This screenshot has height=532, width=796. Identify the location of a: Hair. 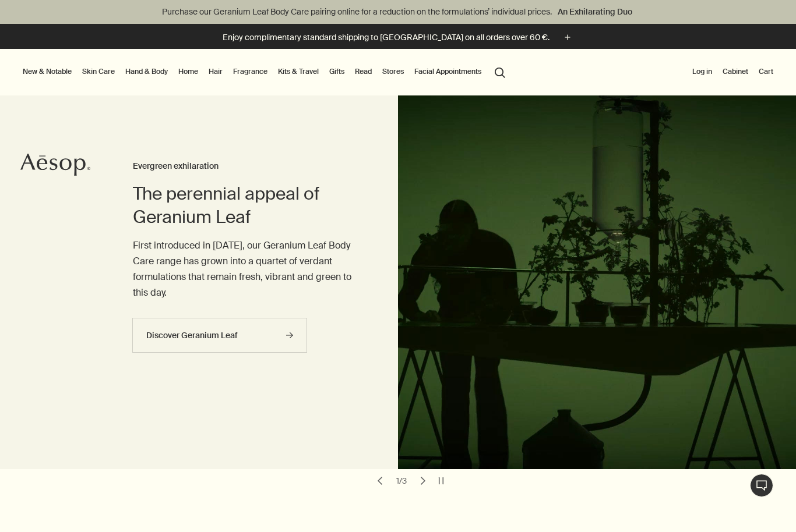
(216, 72).